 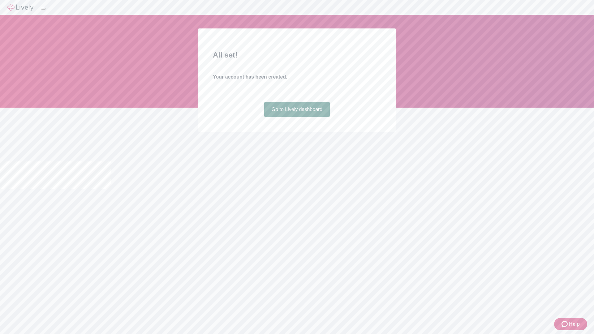 What do you see at coordinates (574, 324) in the screenshot?
I see `span: Help` at bounding box center [574, 324].